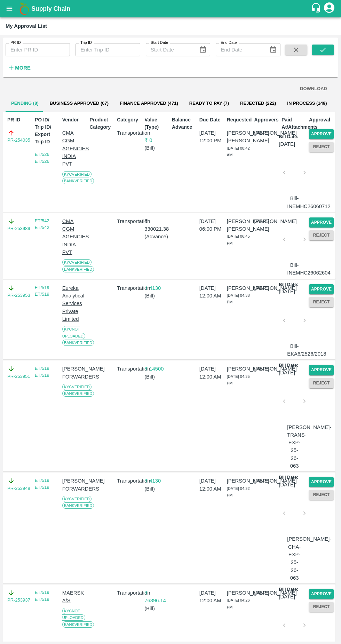 The image size is (341, 644). What do you see at coordinates (19, 67) in the screenshot?
I see `button: More` at bounding box center [19, 67].